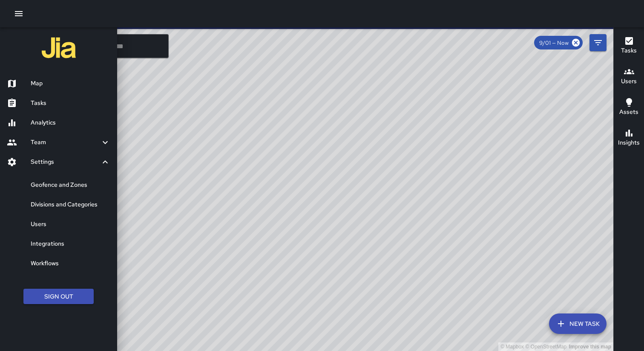 The width and height of the screenshot is (644, 351). Describe the element at coordinates (629, 112) in the screenshot. I see `h6: Assets` at that location.